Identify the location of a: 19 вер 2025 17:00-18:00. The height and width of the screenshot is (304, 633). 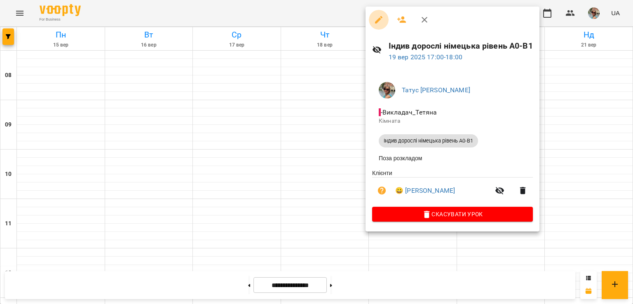
(425, 57).